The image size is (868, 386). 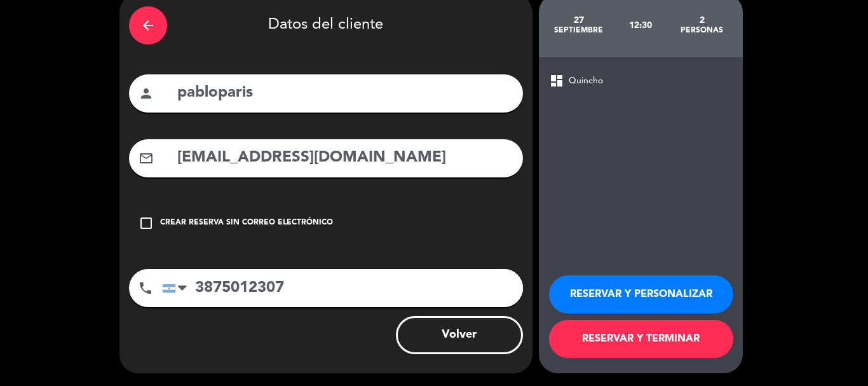 I want to click on div: 12:30, so click(x=640, y=25).